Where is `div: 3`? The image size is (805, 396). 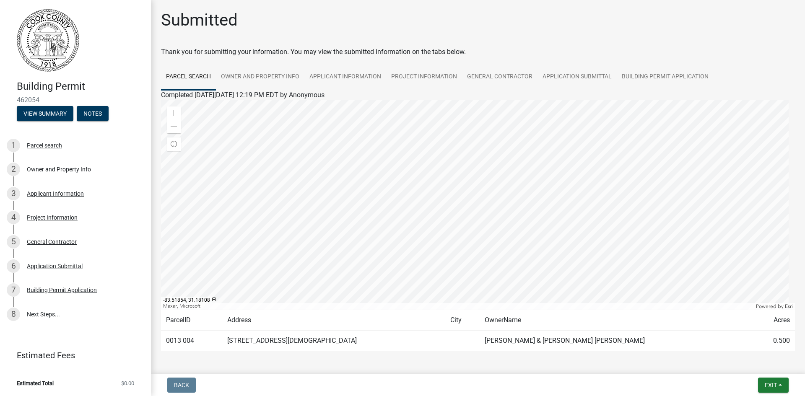
div: 3 is located at coordinates (13, 194).